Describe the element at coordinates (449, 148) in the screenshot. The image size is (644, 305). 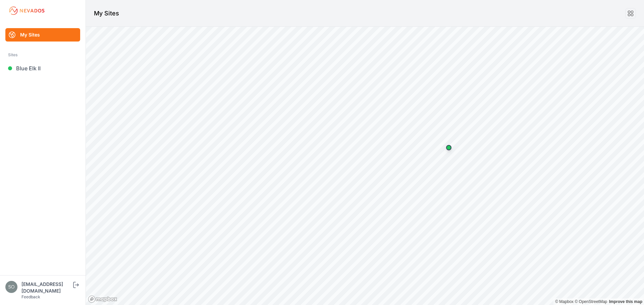
I see `div: Map marker` at that location.